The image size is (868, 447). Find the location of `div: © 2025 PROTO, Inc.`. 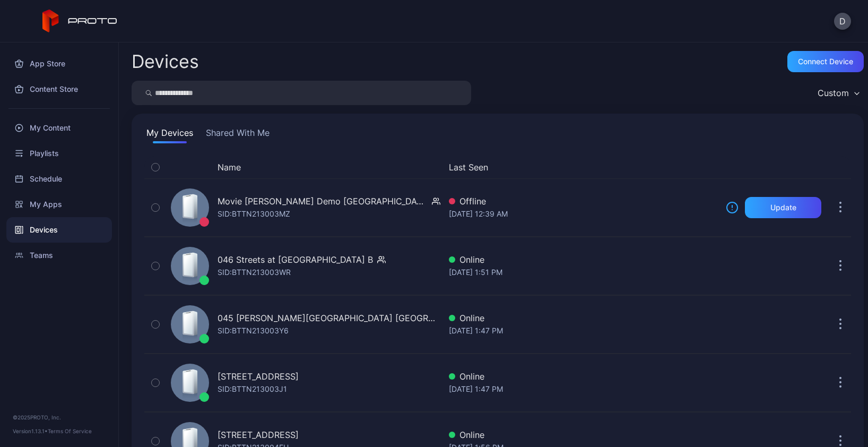

div: © 2025 PROTO, Inc. is located at coordinates (59, 417).